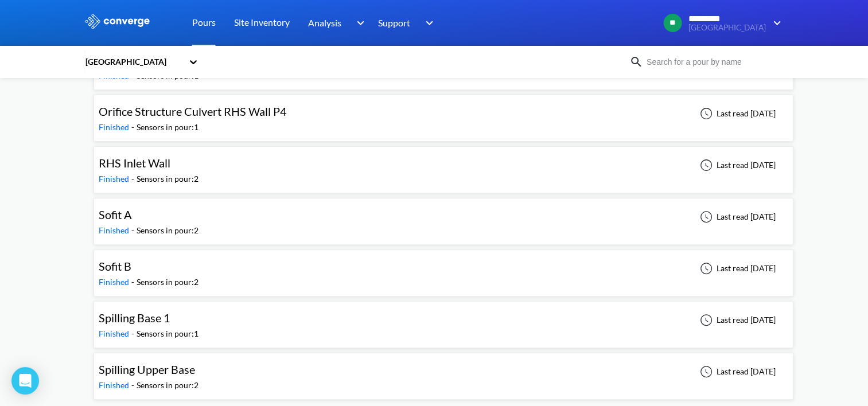  I want to click on span: Sofit A, so click(116, 214).